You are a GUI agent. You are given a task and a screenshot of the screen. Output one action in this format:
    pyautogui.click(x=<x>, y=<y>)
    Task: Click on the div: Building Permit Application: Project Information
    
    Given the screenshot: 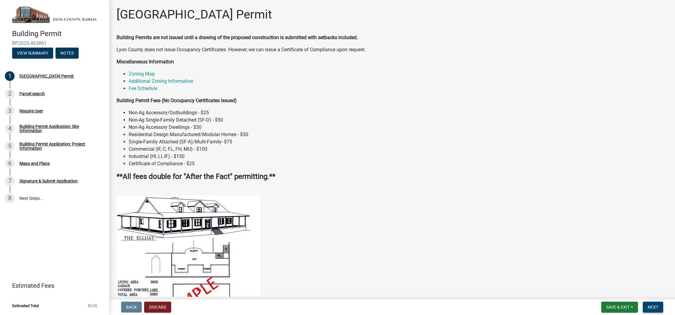 What is the action you would take?
    pyautogui.click(x=59, y=146)
    